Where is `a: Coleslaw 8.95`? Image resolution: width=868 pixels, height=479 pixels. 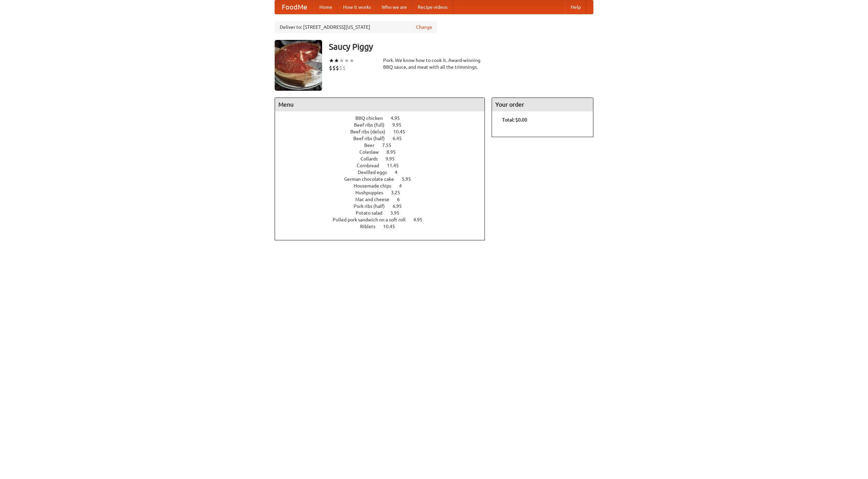 a: Coleslaw 8.95 is located at coordinates (383, 152).